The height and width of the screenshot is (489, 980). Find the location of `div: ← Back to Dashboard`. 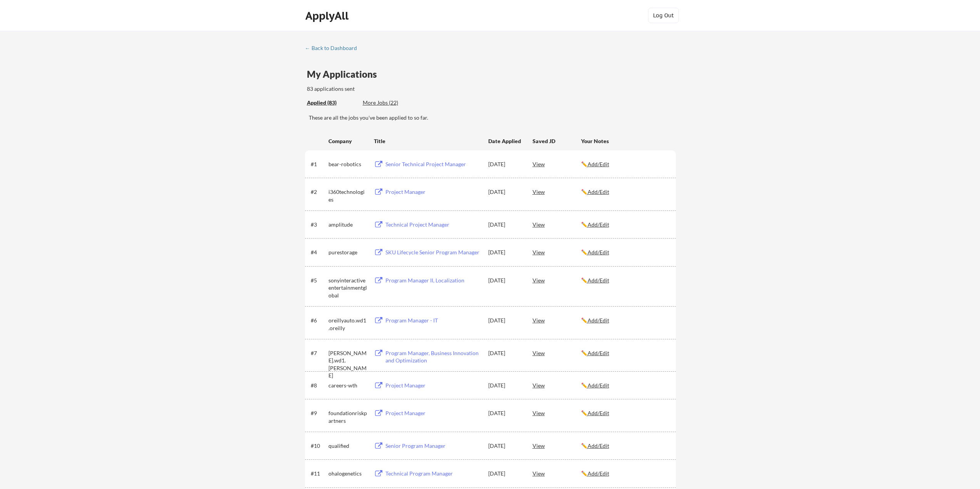

div: ← Back to Dashboard is located at coordinates (334, 48).